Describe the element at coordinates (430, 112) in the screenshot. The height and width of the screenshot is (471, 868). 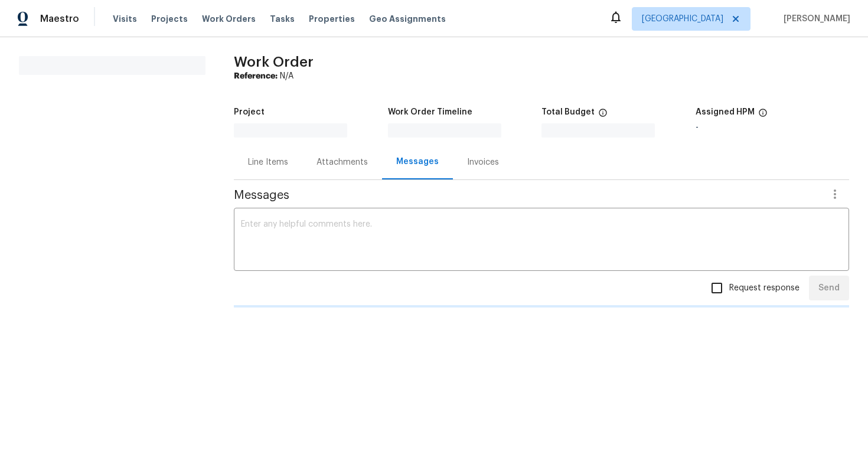
I see `h5: Work Order Timeline` at that location.